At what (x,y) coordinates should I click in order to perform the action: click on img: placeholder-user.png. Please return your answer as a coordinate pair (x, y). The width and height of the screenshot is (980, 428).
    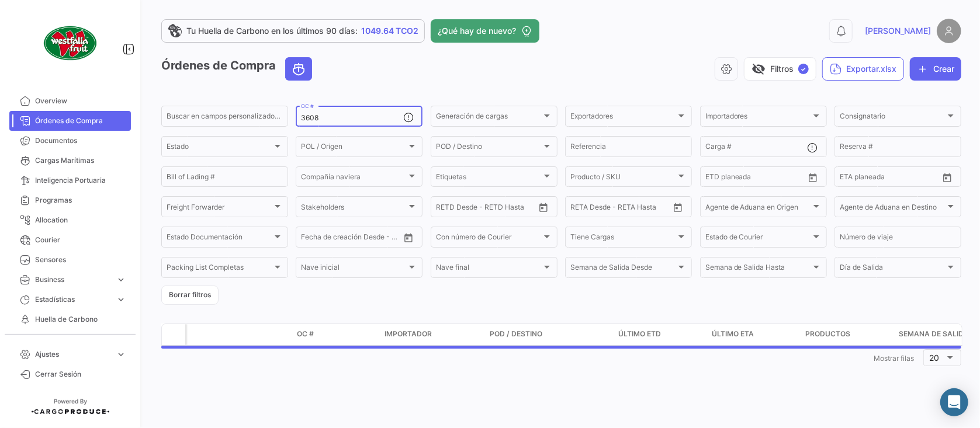
    Looking at the image, I should click on (949, 31).